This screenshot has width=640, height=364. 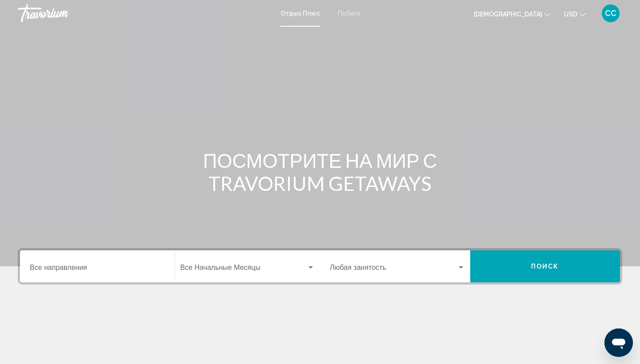 I want to click on div: Виджет поиска, so click(x=320, y=267).